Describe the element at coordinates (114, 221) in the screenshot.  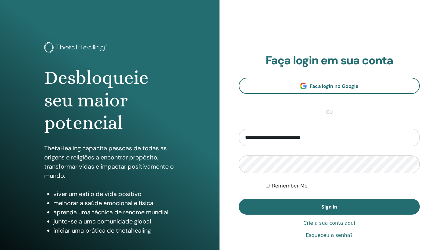
I see `li: junte-se a uma comunidade global` at that location.